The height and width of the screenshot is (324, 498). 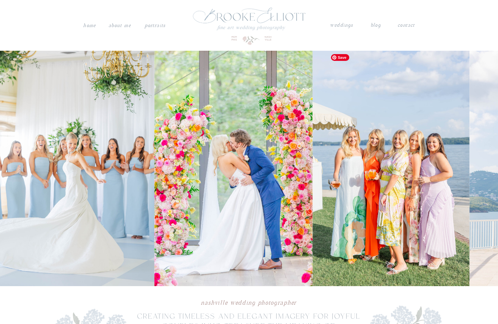 I want to click on nav: Home, so click(x=90, y=26).